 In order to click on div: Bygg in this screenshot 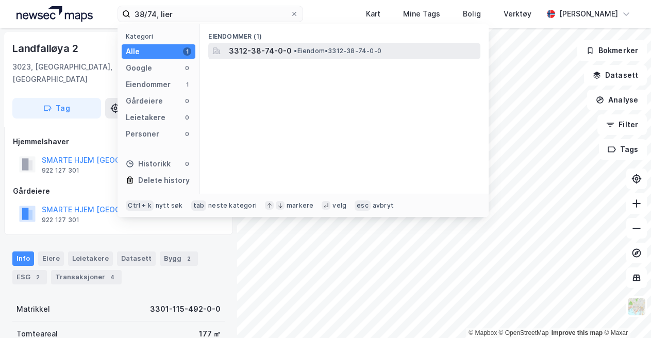, I will do `click(179, 259)`.